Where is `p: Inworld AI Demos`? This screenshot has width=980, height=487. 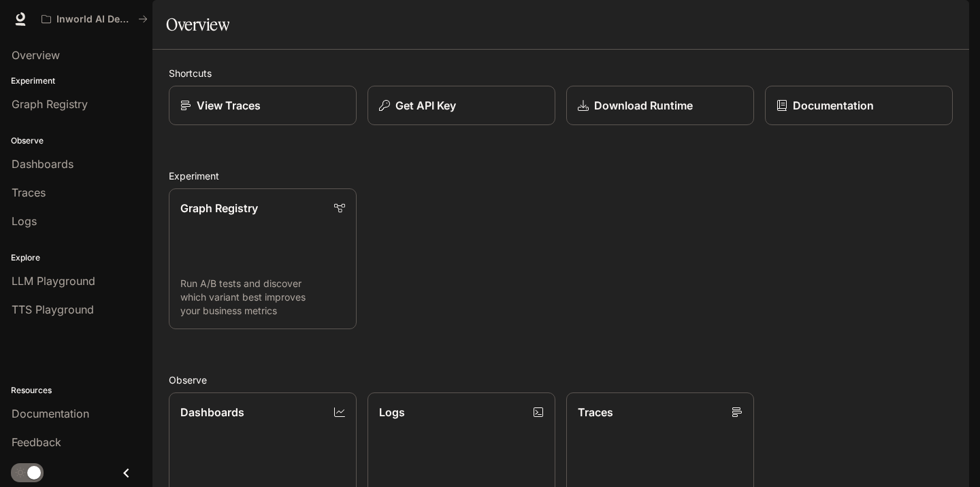
p: Inworld AI Demos is located at coordinates (95, 19).